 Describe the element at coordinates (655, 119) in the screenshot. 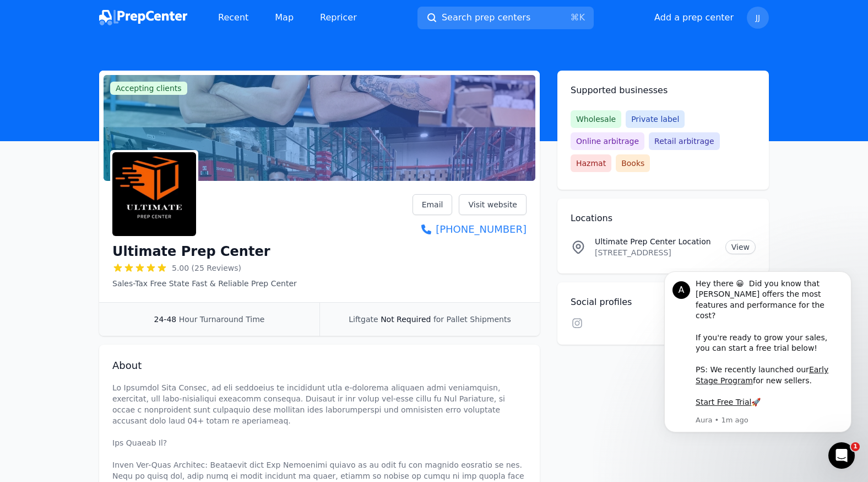

I see `span: Private label` at that location.